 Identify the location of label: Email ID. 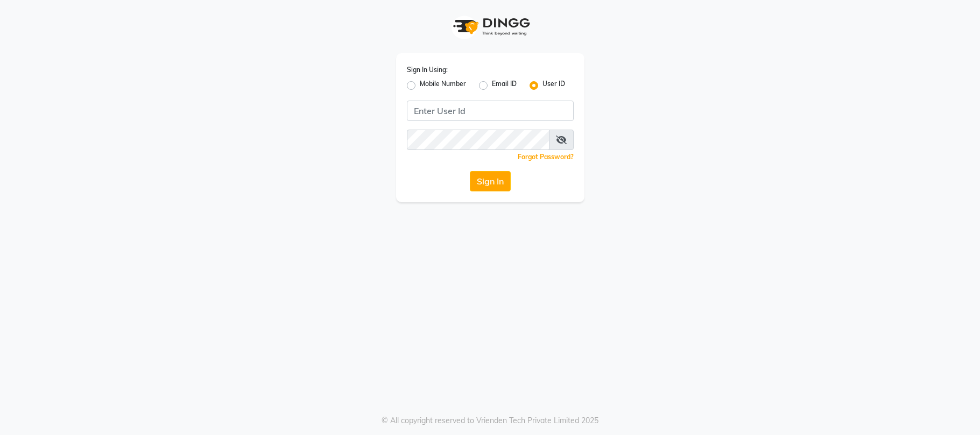
(504, 85).